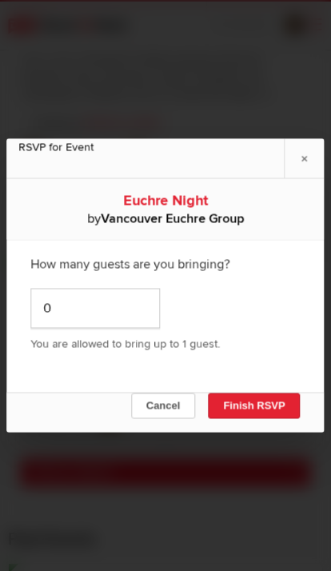 This screenshot has height=571, width=331. Describe the element at coordinates (165, 264) in the screenshot. I see `div: How many guests are you bringing?` at that location.